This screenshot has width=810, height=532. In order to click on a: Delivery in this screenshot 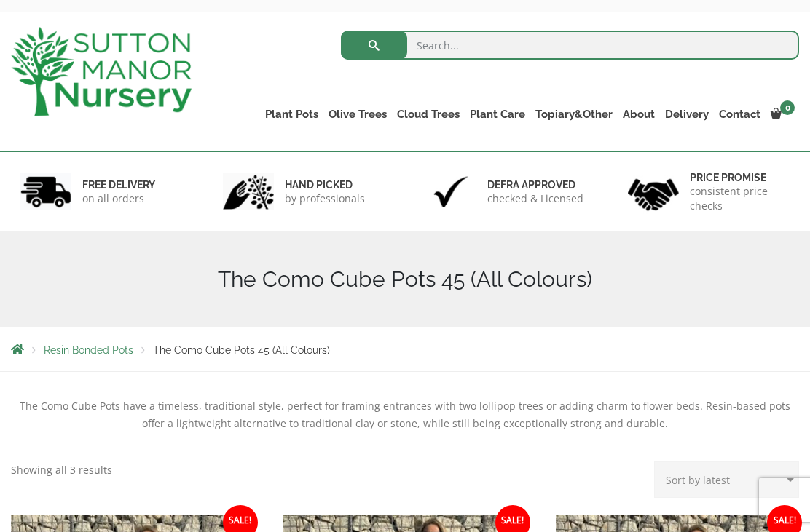, I will do `click(687, 114)`.